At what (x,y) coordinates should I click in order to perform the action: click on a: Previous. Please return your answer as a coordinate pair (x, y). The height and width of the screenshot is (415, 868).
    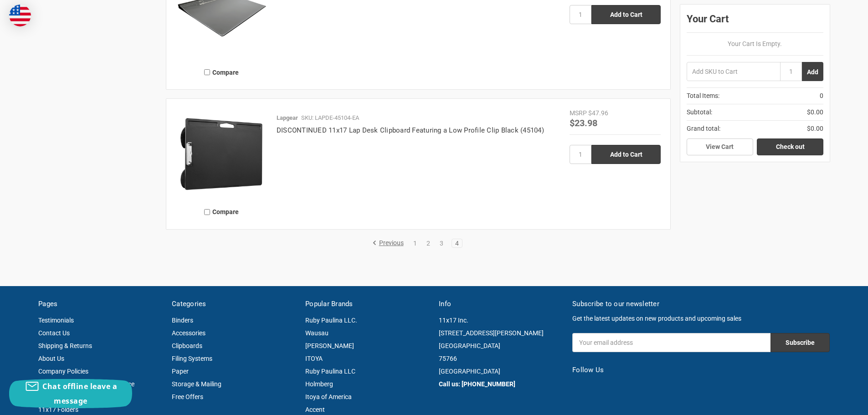
    Looking at the image, I should click on (389, 243).